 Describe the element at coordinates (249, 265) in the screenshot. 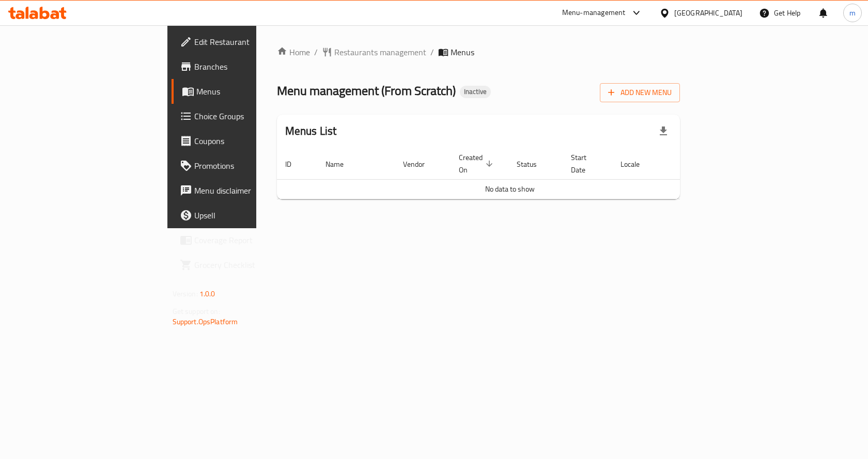

I see `span: Grocery Checklist` at that location.